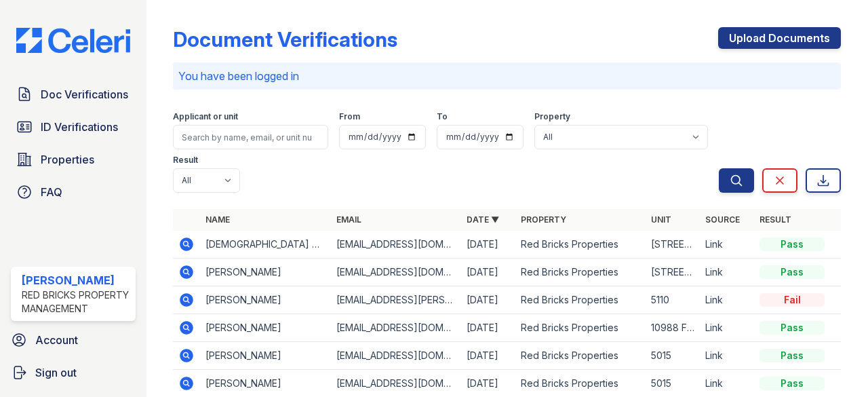  Describe the element at coordinates (543, 219) in the screenshot. I see `a: Property` at that location.